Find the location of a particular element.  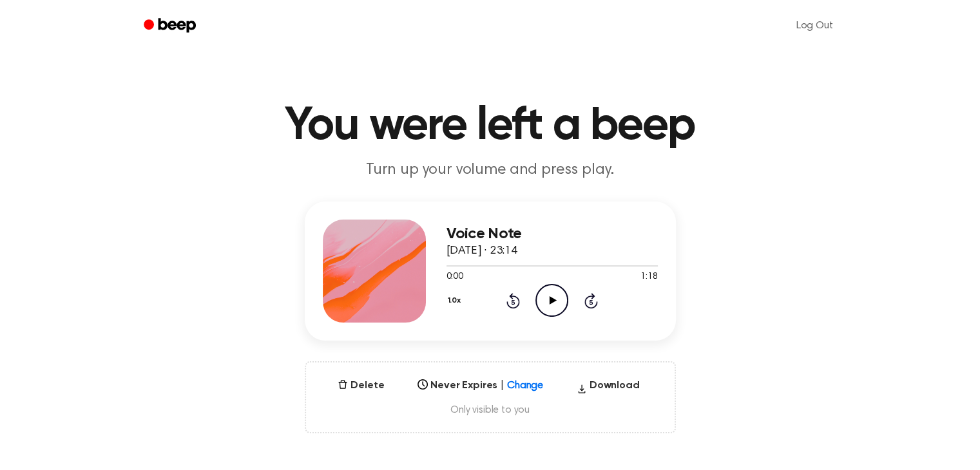

span: 0:00 is located at coordinates (455, 277).